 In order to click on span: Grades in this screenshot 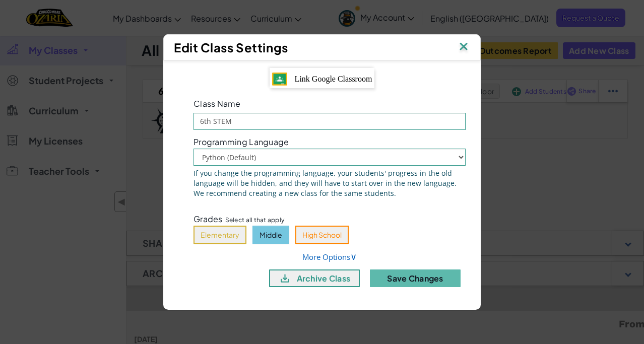, I will do `click(208, 218)`.